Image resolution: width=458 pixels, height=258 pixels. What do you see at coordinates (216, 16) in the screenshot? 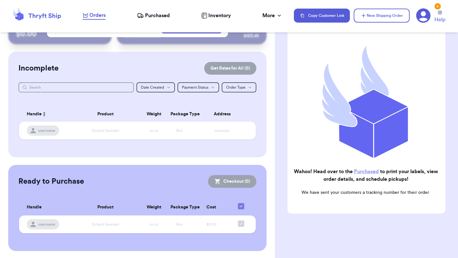
I see `a: Inventory` at bounding box center [216, 16].